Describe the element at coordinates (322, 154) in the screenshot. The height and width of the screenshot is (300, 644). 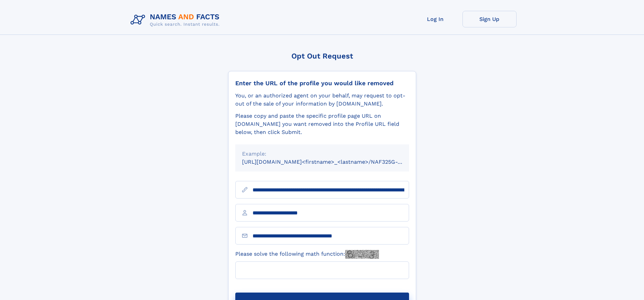
I see `div: Example:` at that location.